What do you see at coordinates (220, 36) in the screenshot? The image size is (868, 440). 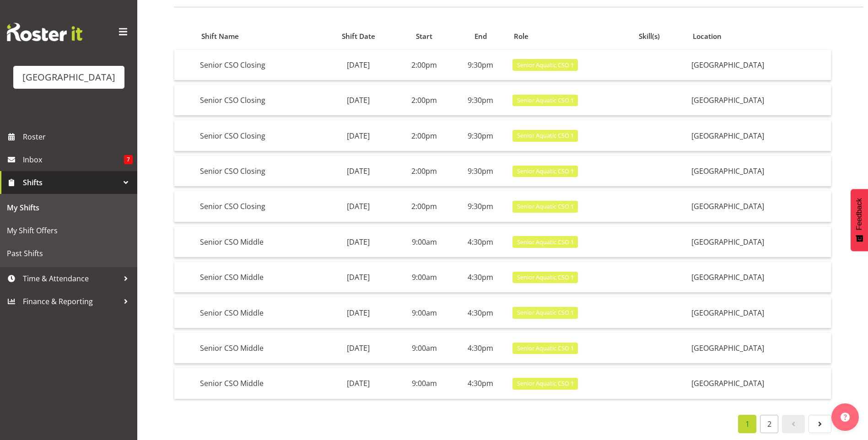 I see `span: Shift Name` at bounding box center [220, 36].